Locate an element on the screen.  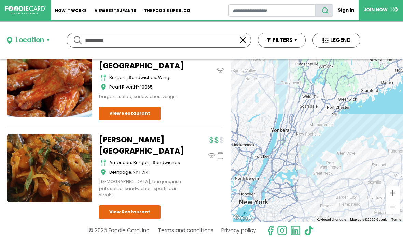
div: American, Burgers, Sandwiches is located at coordinates (147, 163).